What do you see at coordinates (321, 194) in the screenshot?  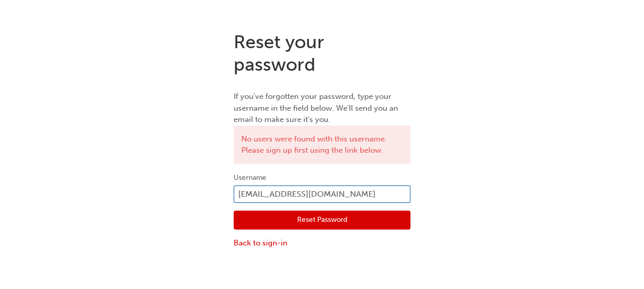 I see `input: Username` at bounding box center [321, 194].